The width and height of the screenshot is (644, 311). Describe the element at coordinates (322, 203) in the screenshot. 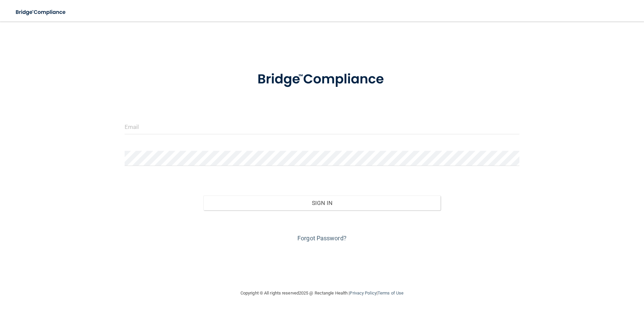

I see `button: Sign In` at that location.